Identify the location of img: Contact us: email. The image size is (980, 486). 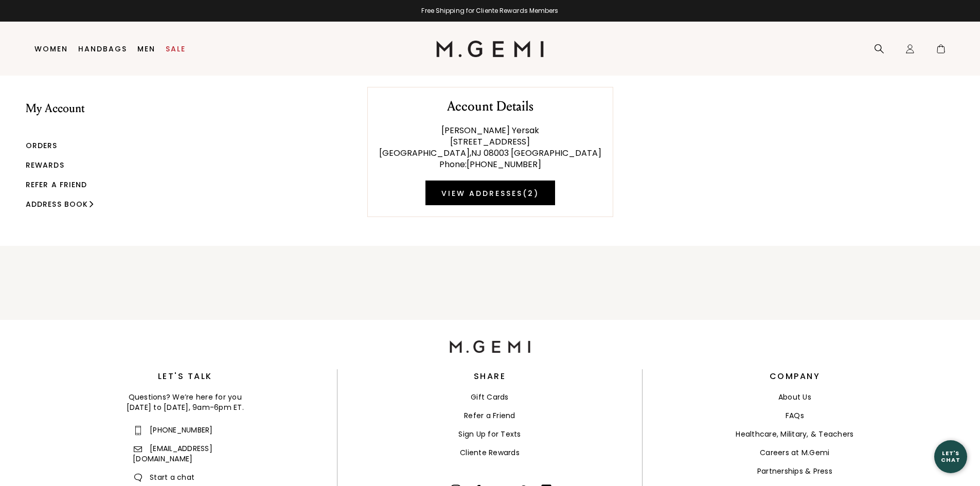
(138, 449).